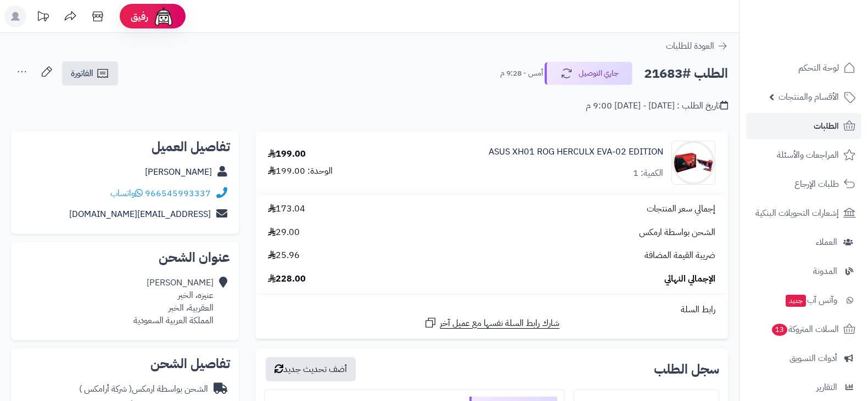 The image size is (868, 401). Describe the element at coordinates (804, 359) in the screenshot. I see `a: أدوات التسويق` at that location.